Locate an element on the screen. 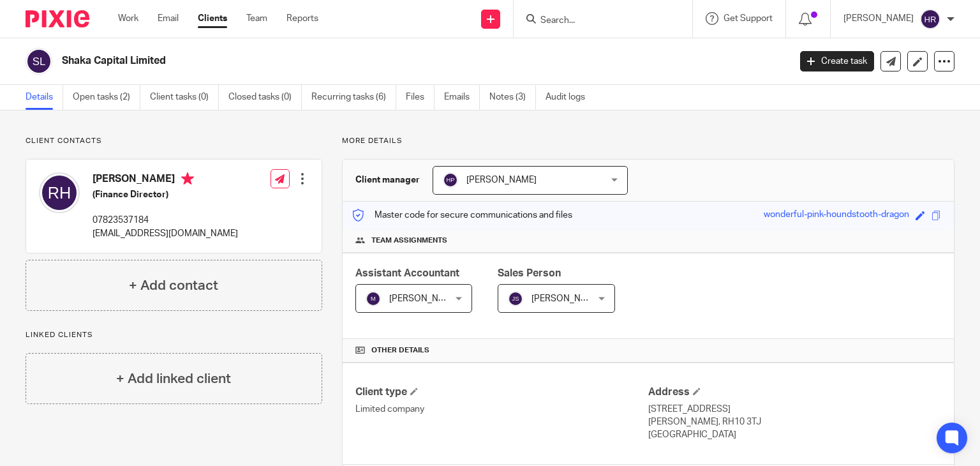 This screenshot has width=980, height=466. p: More details is located at coordinates (649, 141).